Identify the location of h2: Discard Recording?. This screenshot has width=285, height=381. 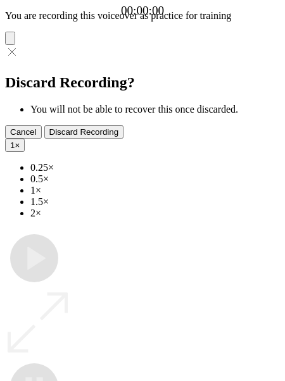
(142, 82).